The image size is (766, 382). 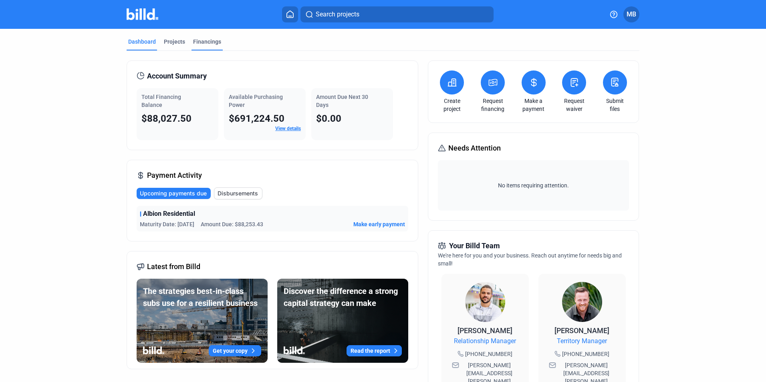 What do you see at coordinates (166, 119) in the screenshot?
I see `span: $88,027.50` at bounding box center [166, 119].